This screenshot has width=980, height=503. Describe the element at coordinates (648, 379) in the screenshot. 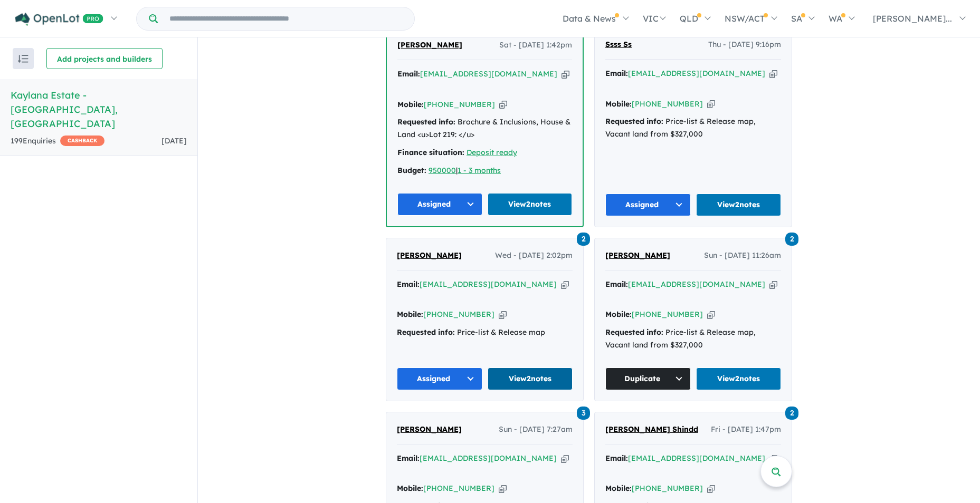

I see `button: Duplicate` at that location.